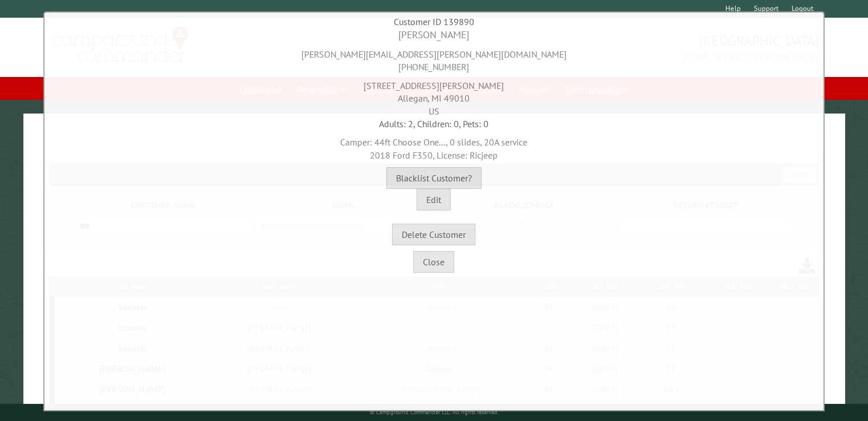 The width and height of the screenshot is (868, 421). Describe the element at coordinates (434, 146) in the screenshot. I see `div: Camper: 44ft Choose One..., 0 slides, 20A service` at that location.